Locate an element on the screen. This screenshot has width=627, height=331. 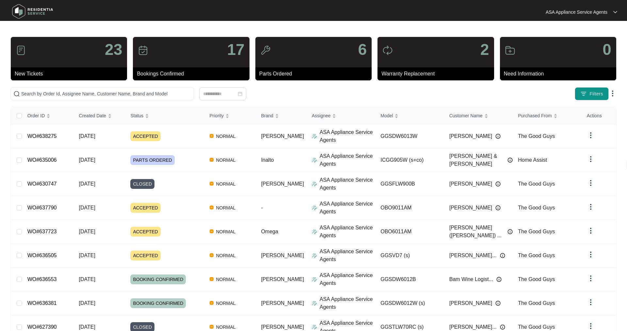
td: ICGG905W (s+co) is located at coordinates (409, 160).